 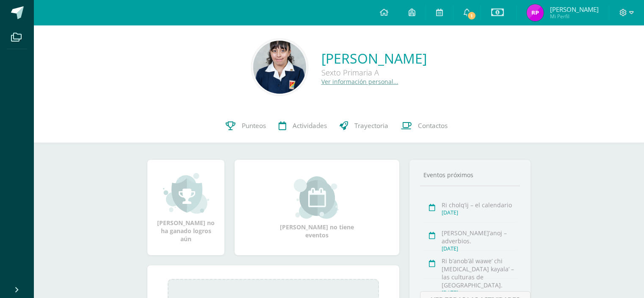 What do you see at coordinates (363, 125) in the screenshot?
I see `a: Trayectoria` at bounding box center [363, 125].